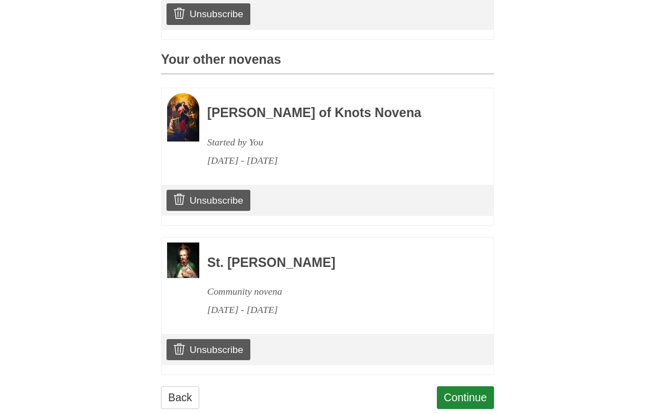  What do you see at coordinates (335, 292) in the screenshot?
I see `div: Community novena` at bounding box center [335, 292].